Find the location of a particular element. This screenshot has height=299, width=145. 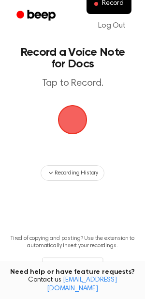

h1: Record a Voice Note for Docs is located at coordinates (73, 58).